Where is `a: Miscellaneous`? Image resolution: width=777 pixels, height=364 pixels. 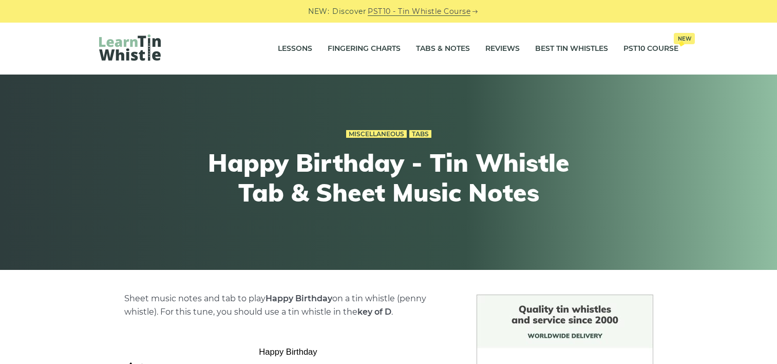
a: Miscellaneous is located at coordinates (377, 134).